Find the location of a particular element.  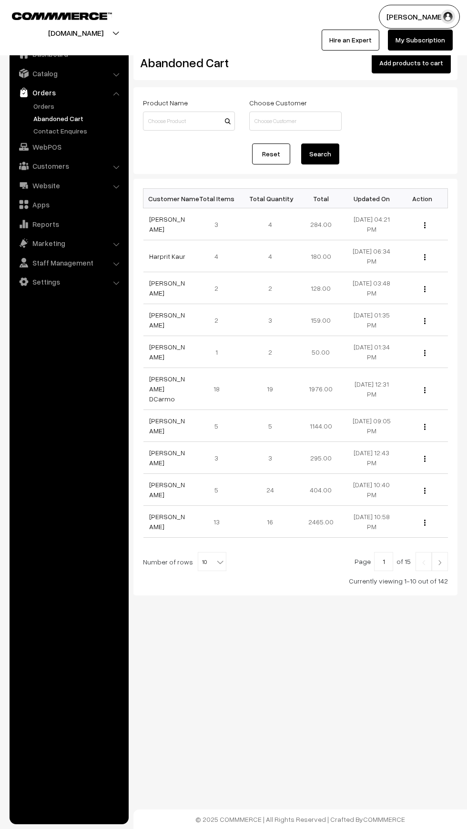

td: 1976.00 is located at coordinates (321, 389).